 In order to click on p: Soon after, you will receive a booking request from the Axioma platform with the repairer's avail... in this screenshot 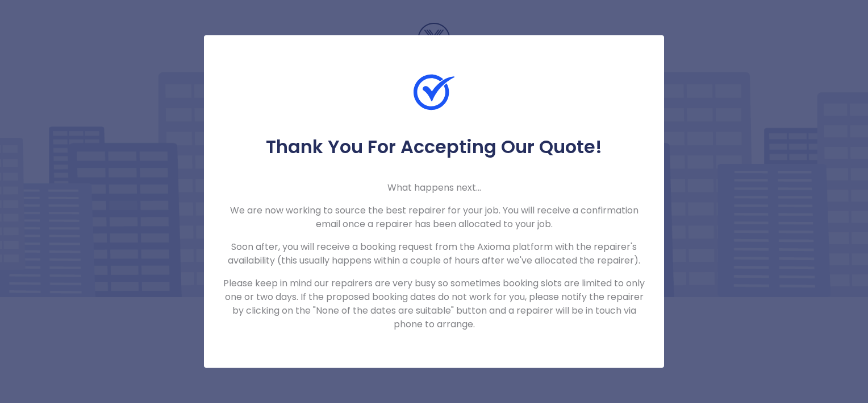, I will do `click(434, 253)`.